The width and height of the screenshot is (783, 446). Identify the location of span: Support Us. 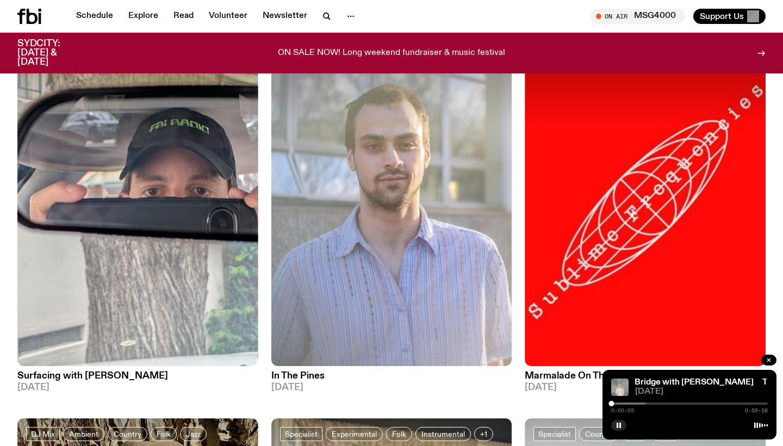
(722, 16).